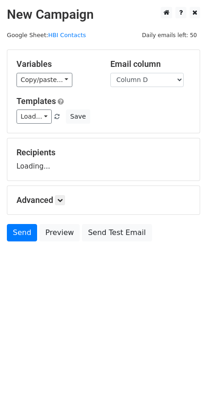 This screenshot has width=207, height=410. I want to click on a: Daily emails left: 50, so click(170, 35).